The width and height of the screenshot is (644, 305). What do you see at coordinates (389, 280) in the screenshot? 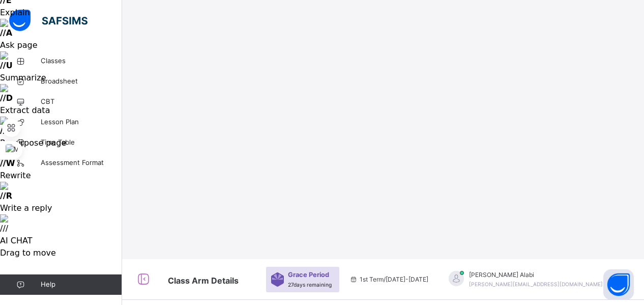
I see `span: session/term information` at bounding box center [389, 280].